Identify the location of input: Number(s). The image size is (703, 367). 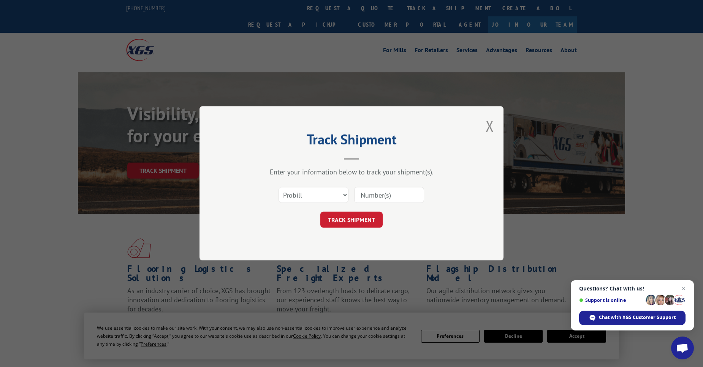
(389, 195).